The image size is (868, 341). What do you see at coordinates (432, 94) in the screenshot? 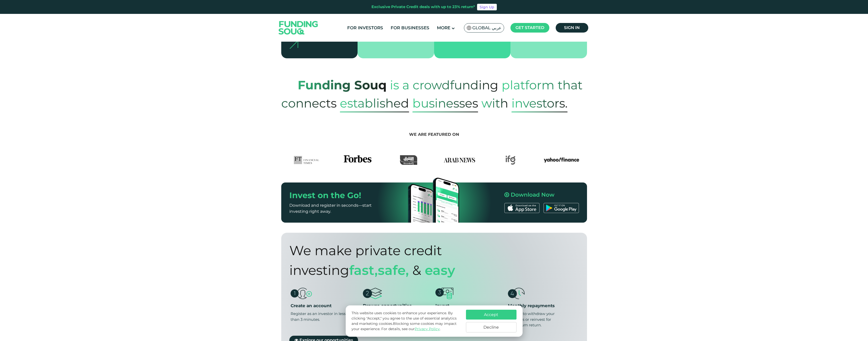
I see `span: platform that connects` at bounding box center [432, 94].